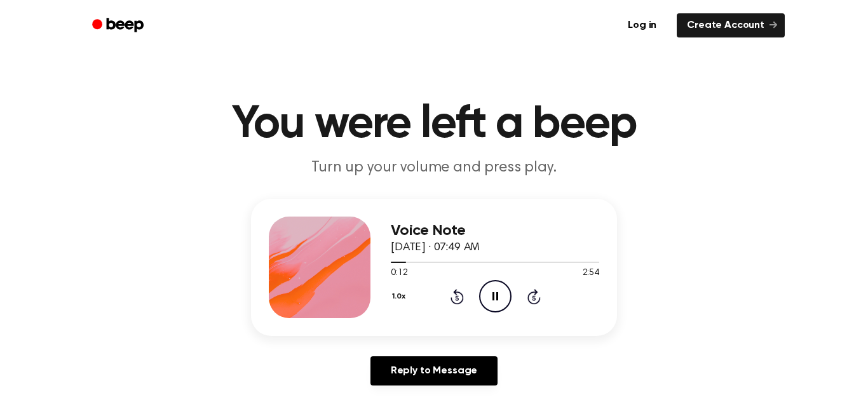  I want to click on a: Create Account, so click(731, 26).